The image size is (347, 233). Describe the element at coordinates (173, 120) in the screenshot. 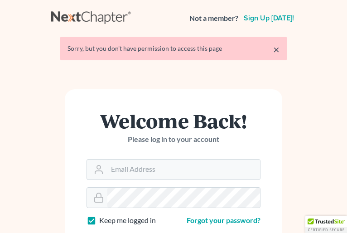

I see `h1: Welcome Back!` at that location.